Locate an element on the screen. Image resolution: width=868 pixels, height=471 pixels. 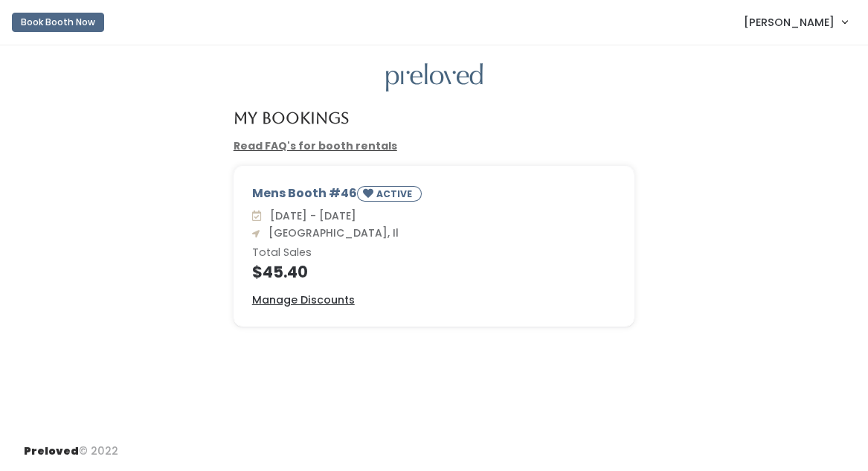
img: preloved logo is located at coordinates (434, 78).